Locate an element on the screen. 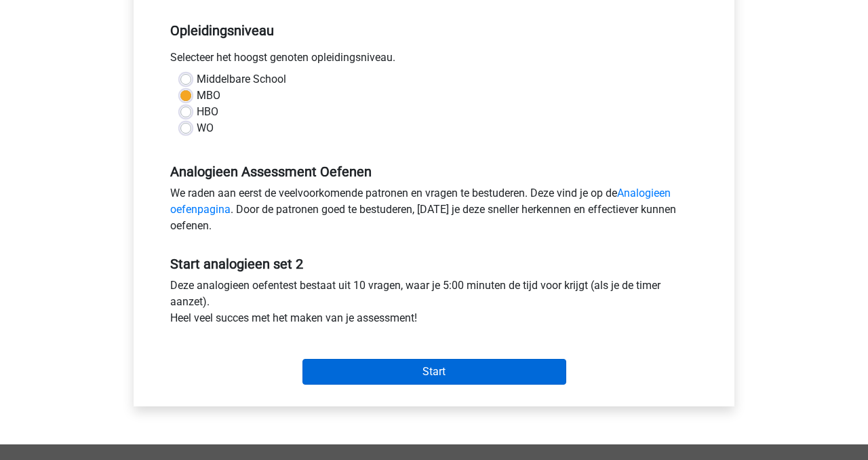 This screenshot has height=460, width=868. input: Start is located at coordinates (434, 371).